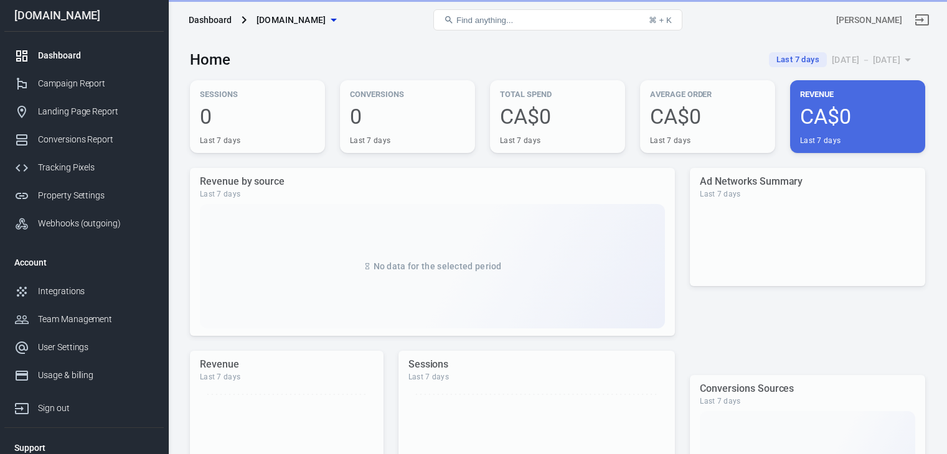 This screenshot has height=454, width=947. What do you see at coordinates (558, 20) in the screenshot?
I see `button: Find anything...⌘ + K` at bounding box center [558, 20].